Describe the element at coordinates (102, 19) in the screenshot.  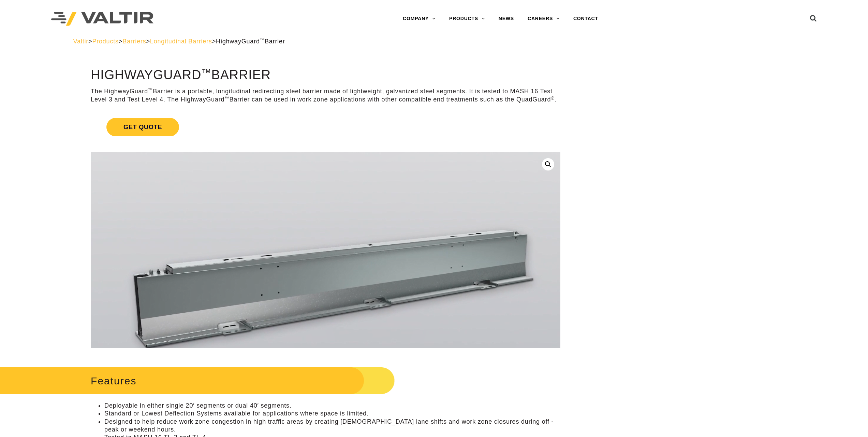
I see `img: Valtir` at that location.